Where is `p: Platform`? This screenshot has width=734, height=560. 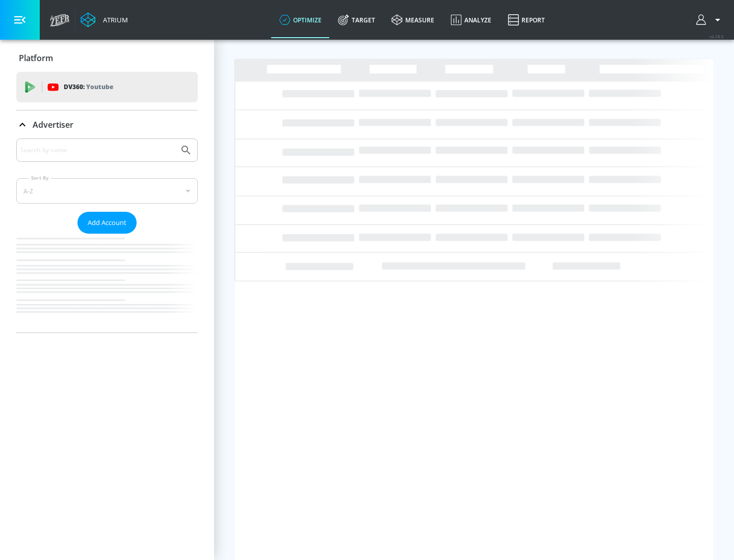
p: Platform is located at coordinates (36, 58).